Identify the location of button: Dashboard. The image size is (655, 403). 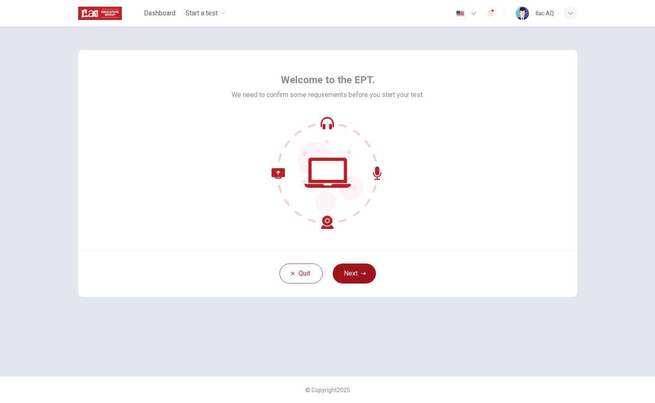
(160, 13).